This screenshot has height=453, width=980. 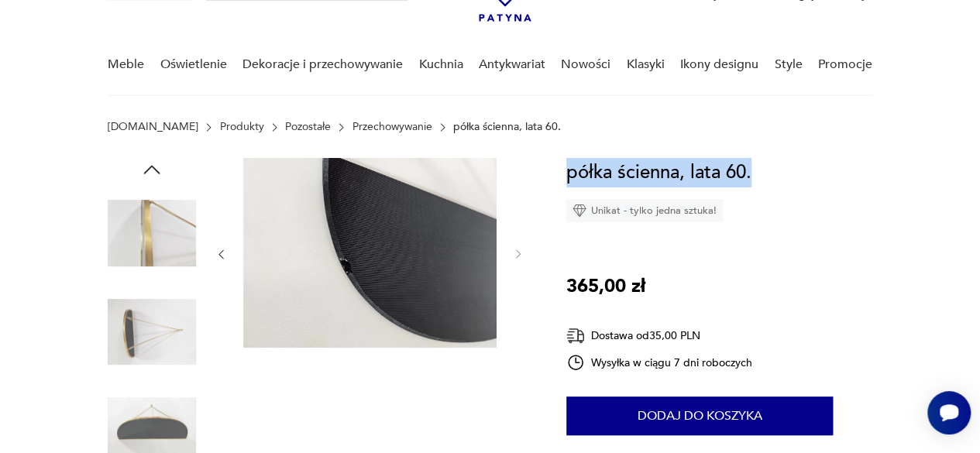 I want to click on a: Przechowywanie, so click(x=392, y=127).